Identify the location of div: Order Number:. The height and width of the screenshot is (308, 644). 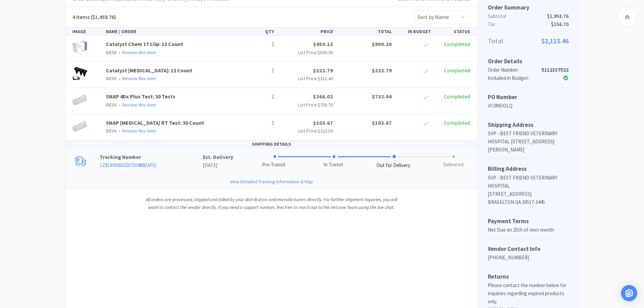
(514, 70).